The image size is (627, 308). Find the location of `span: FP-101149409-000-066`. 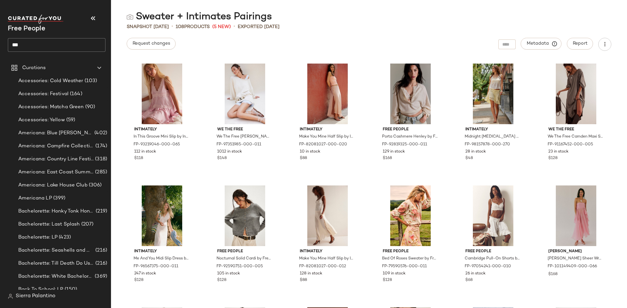

span: FP-101149409-000-066 is located at coordinates (572, 267).